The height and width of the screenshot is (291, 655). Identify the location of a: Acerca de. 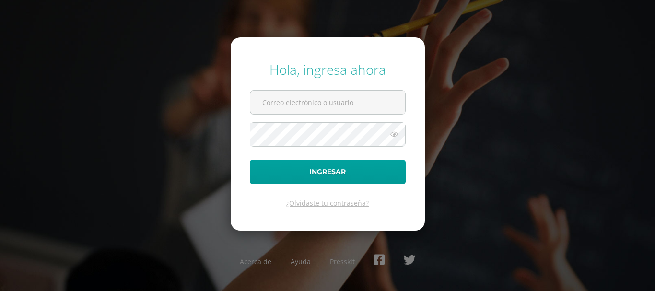
(256, 261).